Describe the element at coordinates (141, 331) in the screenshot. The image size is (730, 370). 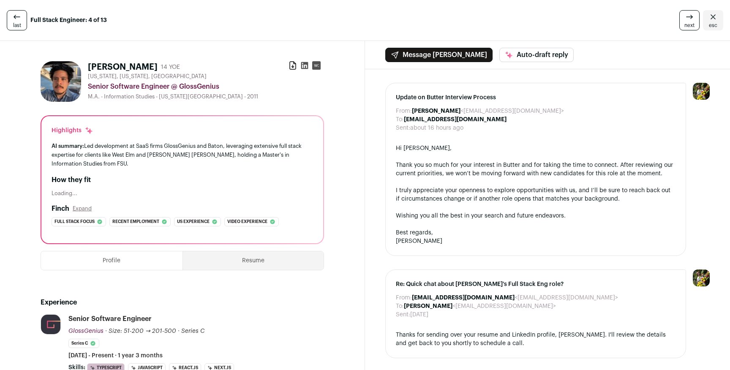
I see `span: · Size: 51-200 → 201-500` at that location.